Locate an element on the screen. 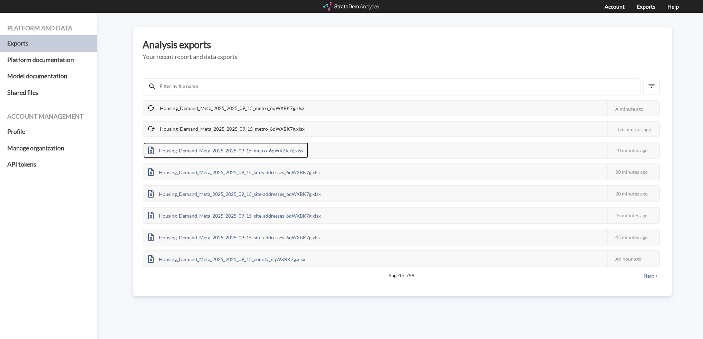  h4: Account management is located at coordinates (48, 117).